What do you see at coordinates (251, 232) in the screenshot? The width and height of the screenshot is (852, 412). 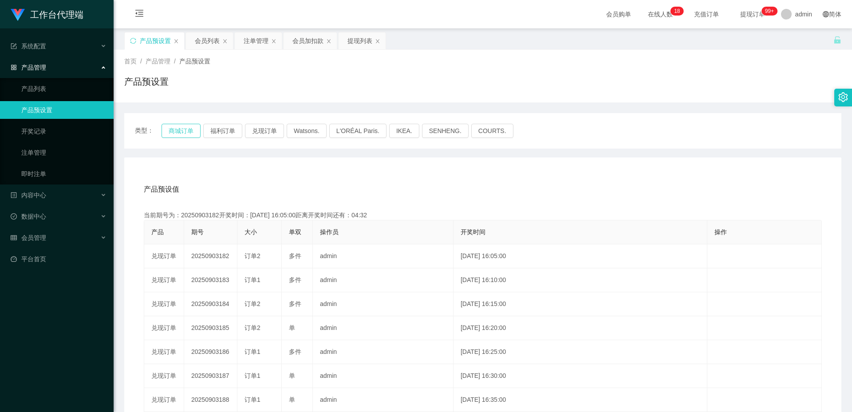 I see `span: 大小` at bounding box center [251, 232].